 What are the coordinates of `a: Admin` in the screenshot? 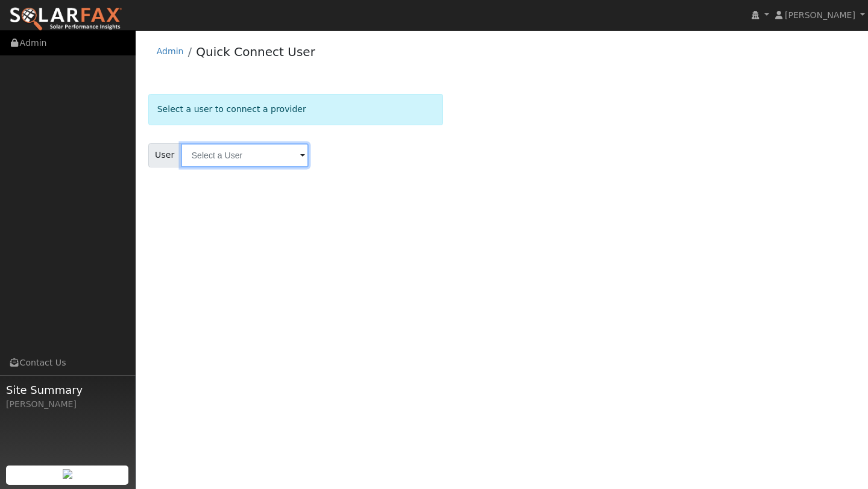 It's located at (170, 51).